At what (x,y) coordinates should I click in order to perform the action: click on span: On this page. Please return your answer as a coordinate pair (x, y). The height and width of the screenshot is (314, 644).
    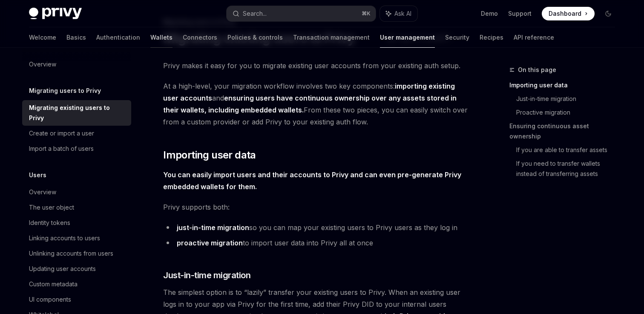
    Looking at the image, I should click on (537, 70).